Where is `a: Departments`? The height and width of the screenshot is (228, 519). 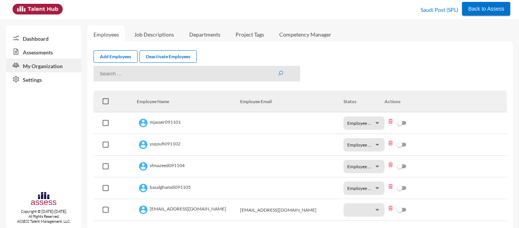 a: Departments is located at coordinates (205, 34).